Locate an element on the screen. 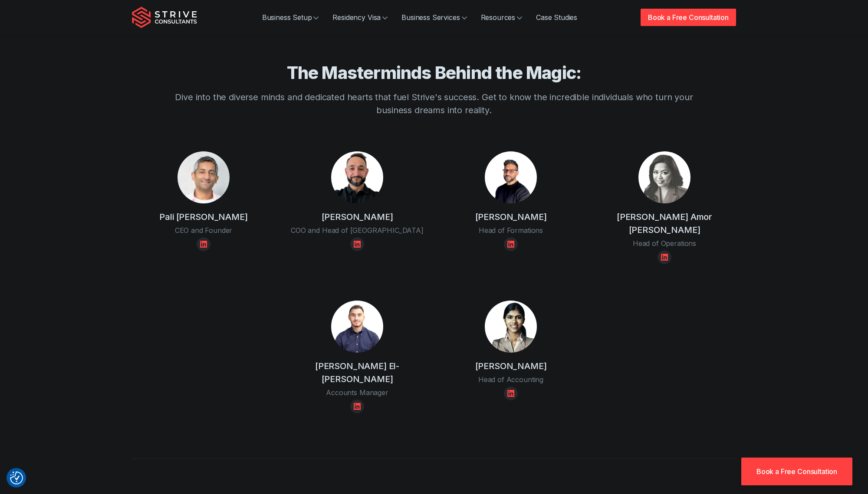 This screenshot has height=494, width=868. img: Raj Karwal is located at coordinates (357, 178).